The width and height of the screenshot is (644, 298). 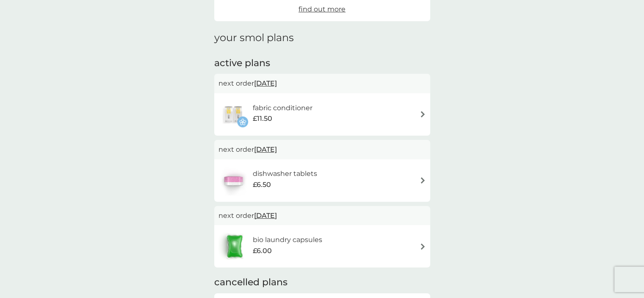 What do you see at coordinates (322, 63) in the screenshot?
I see `h2: active plans` at bounding box center [322, 63].